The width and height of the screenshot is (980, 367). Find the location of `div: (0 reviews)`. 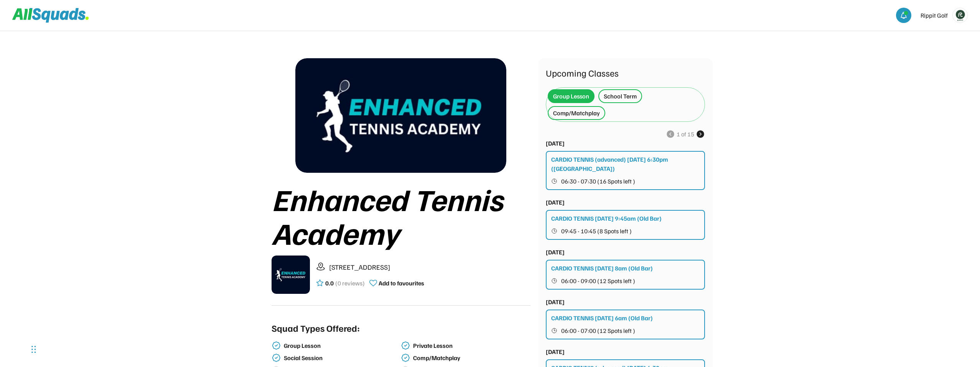

div: (0 reviews) is located at coordinates (350, 284).